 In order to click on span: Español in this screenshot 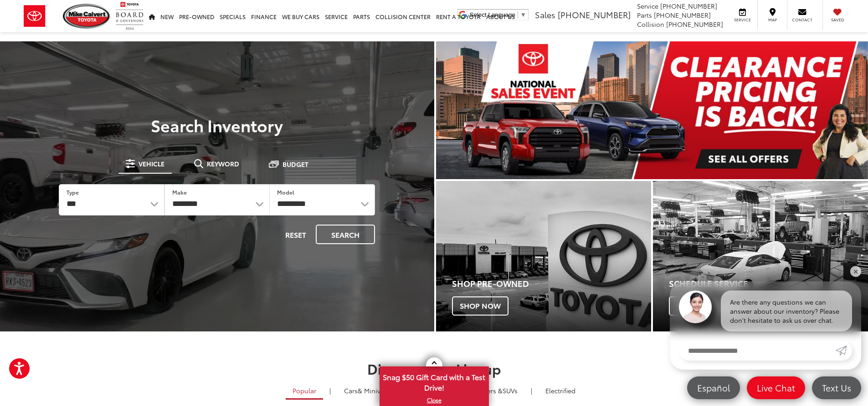, I will do `click(713, 387)`.